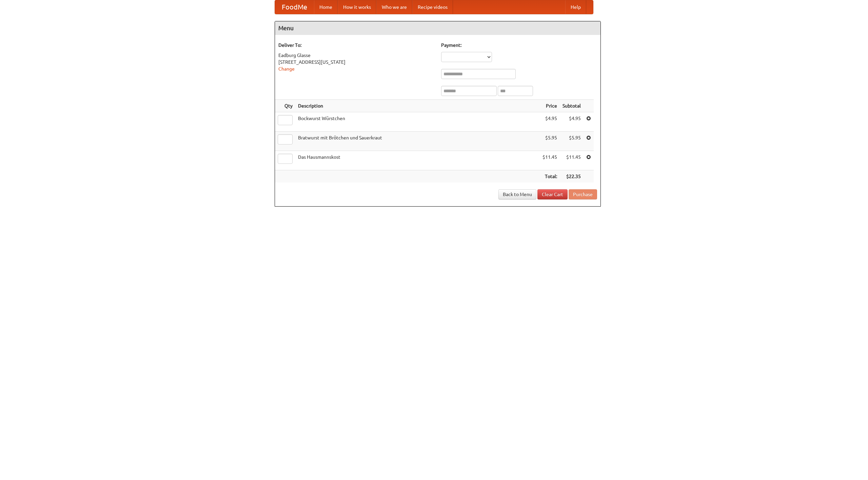  I want to click on h5: Deliver To:, so click(356, 45).